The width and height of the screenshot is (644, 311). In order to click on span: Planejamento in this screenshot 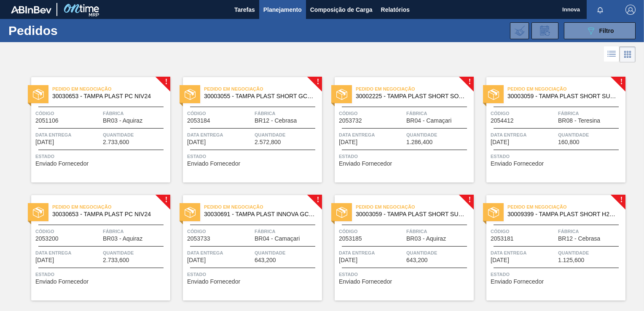, I will do `click(283, 9)`.